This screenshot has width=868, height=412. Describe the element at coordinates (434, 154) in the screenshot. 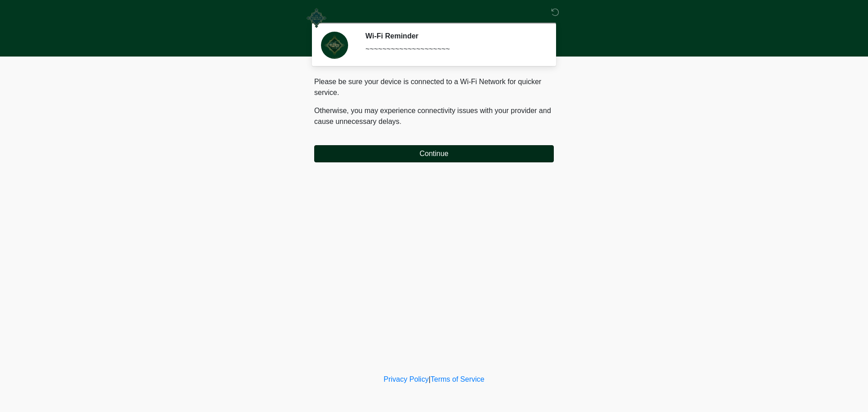

I see `button: Continue` at that location.